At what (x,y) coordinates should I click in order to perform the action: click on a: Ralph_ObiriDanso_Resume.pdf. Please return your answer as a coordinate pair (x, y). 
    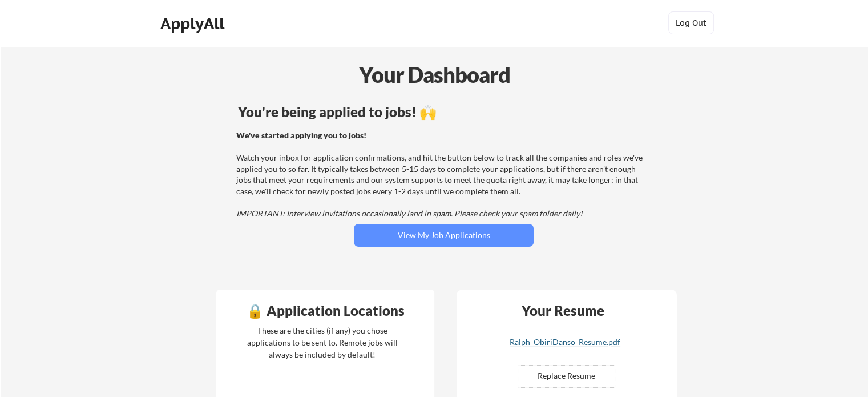
    Looking at the image, I should click on (565, 346).